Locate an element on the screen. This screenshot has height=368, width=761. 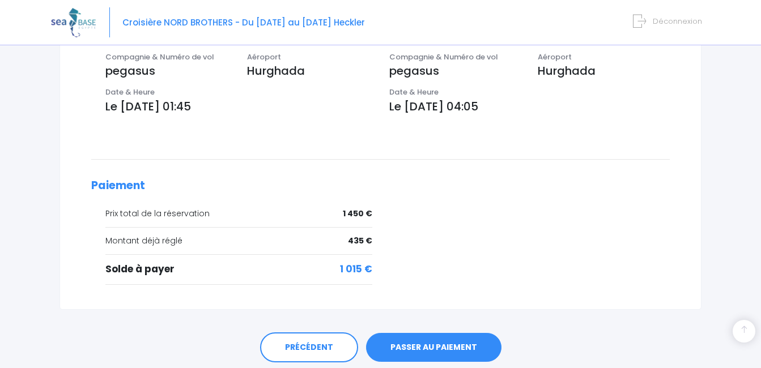
span: Déconnexion is located at coordinates (677, 21).